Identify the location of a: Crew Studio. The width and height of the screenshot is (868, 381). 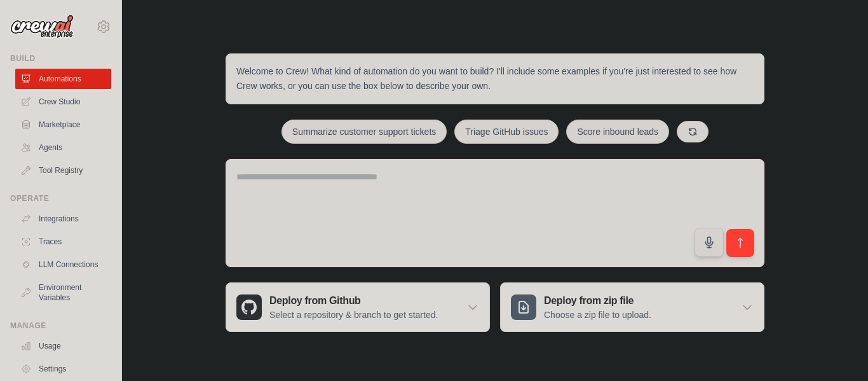
(63, 102).